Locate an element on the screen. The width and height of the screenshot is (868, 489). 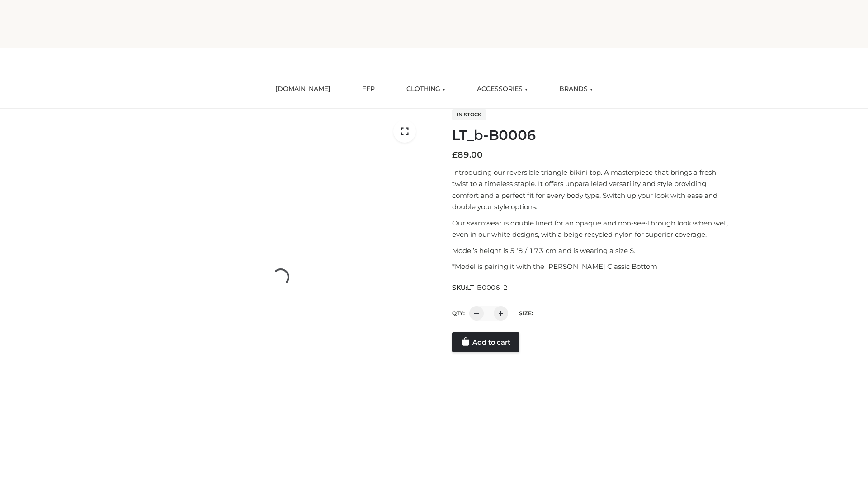
bdi: 89.00 is located at coordinates (467, 155).